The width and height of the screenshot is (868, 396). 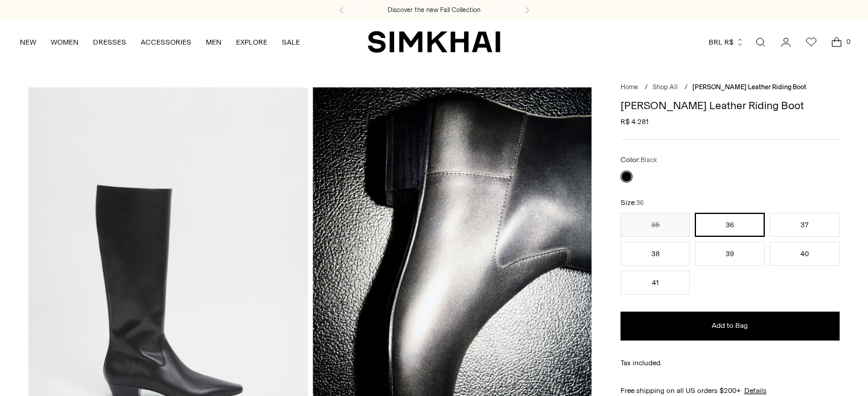 I want to click on button: 40, so click(x=805, y=254).